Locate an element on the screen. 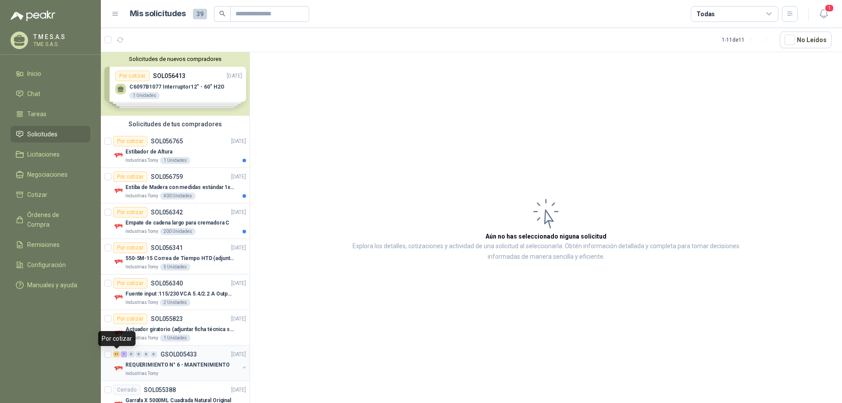  p: REQUERIMIENTO N° 6 - MANTENIMIENTO is located at coordinates (178, 365).